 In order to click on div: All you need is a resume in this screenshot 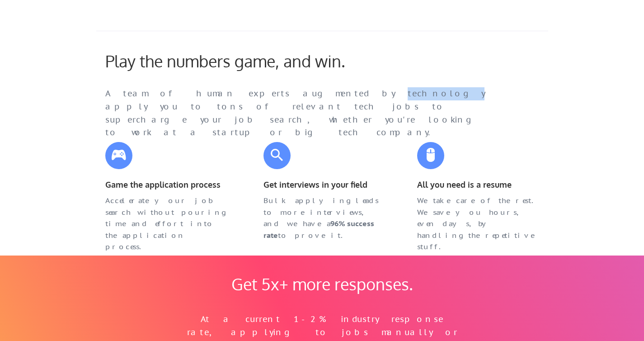, I will do `click(479, 184)`.